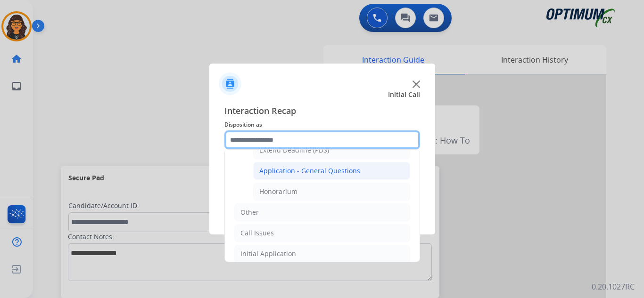 This screenshot has height=298, width=644. I want to click on div: Call Issues, so click(257, 233).